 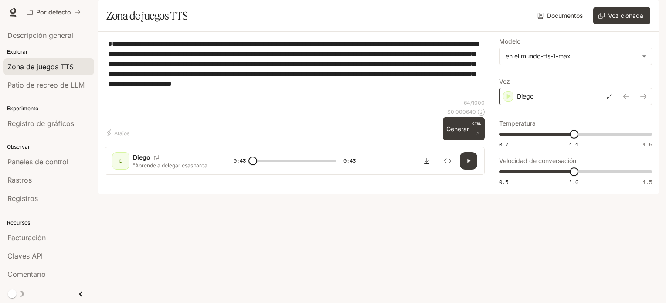 I want to click on font: Voz clonada, so click(x=625, y=15).